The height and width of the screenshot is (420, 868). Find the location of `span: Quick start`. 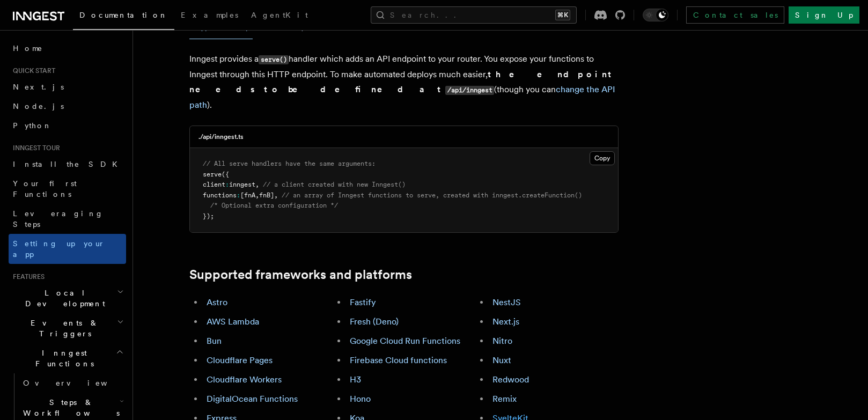

span: Quick start is located at coordinates (32, 71).